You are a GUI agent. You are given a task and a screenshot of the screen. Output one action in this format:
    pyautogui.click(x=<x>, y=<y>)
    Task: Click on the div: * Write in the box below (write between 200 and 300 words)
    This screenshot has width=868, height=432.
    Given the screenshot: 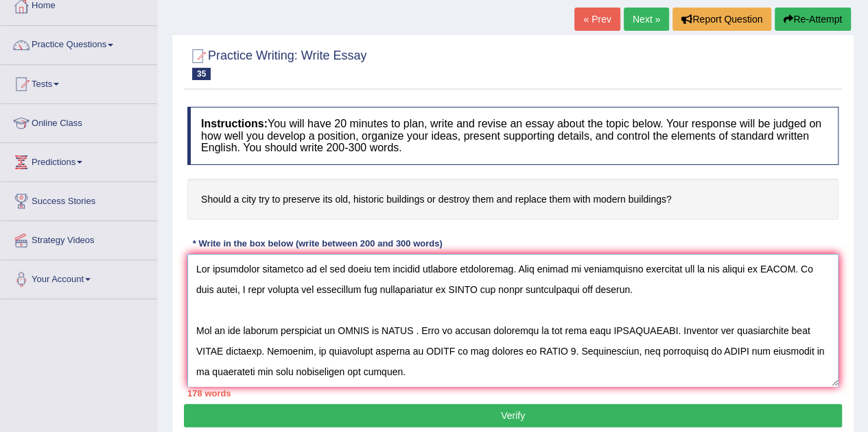 What is the action you would take?
    pyautogui.click(x=317, y=243)
    